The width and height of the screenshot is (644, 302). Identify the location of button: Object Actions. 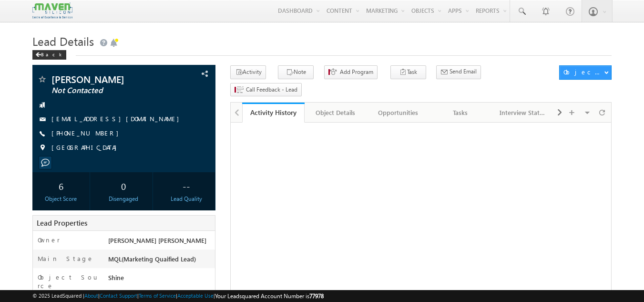
(585, 72).